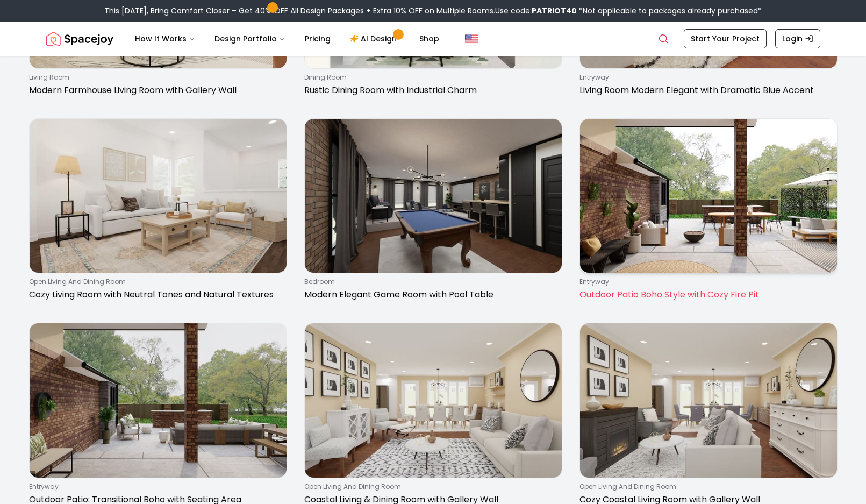 The image size is (866, 504). I want to click on p: Rustic Dining Room with Industrial Charm, so click(431, 90).